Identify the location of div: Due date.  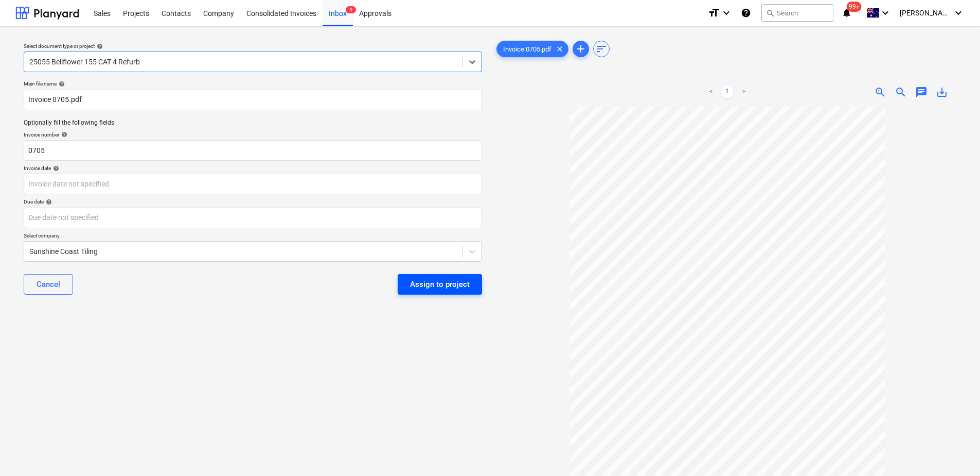
(253, 202).